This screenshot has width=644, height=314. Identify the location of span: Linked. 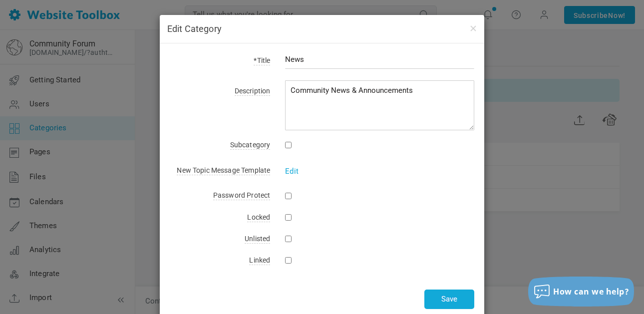
(260, 260).